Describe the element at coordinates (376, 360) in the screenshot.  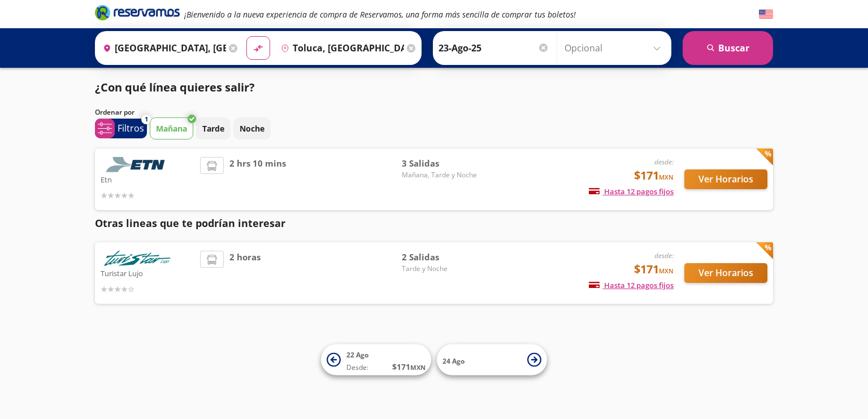
I see `button: 22 AgoDesde:$171MXN` at that location.